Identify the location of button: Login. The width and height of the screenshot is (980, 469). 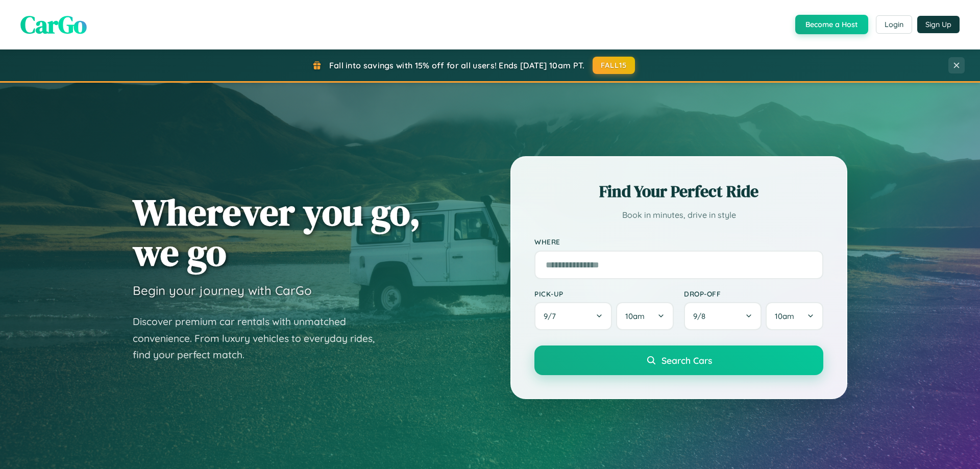
(894, 25).